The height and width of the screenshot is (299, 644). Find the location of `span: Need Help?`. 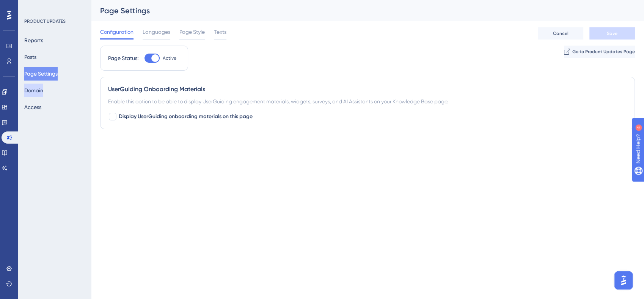

span: Need Help? is located at coordinates (33, 7).